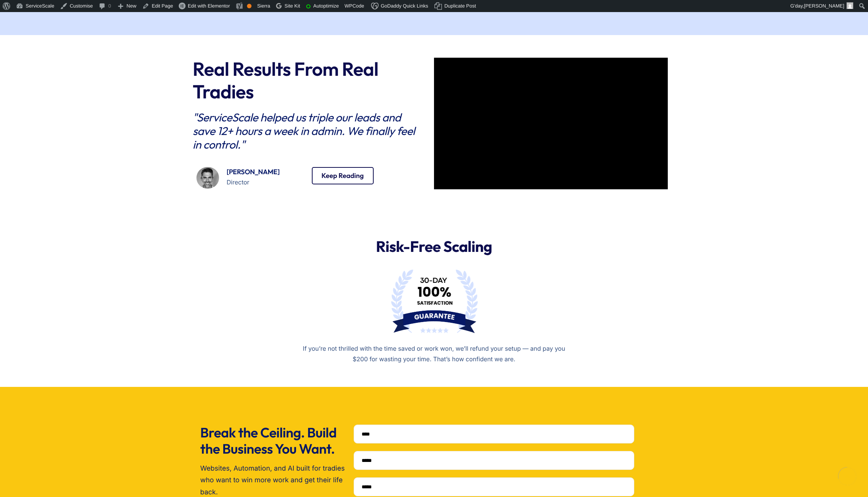  What do you see at coordinates (292, 6) in the screenshot?
I see `span: Site Kit` at bounding box center [292, 6].